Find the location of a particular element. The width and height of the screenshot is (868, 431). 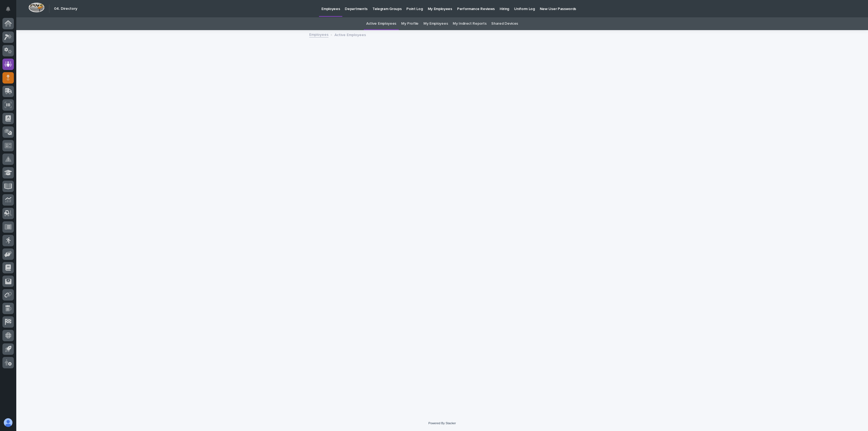

a: My Indirect Reports is located at coordinates (469, 24).